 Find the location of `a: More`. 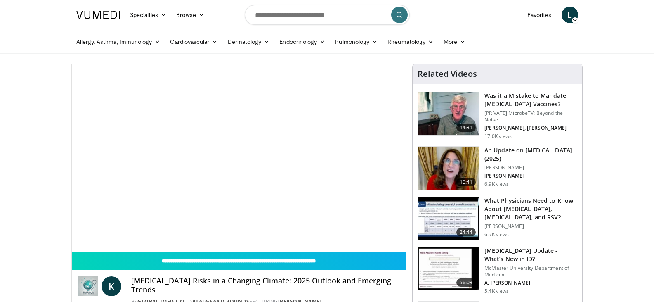

a: More is located at coordinates (455, 42).